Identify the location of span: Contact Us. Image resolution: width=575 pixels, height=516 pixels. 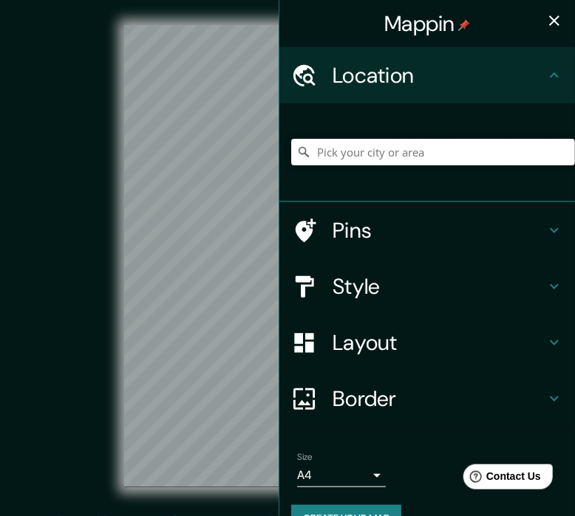
(70, 18).